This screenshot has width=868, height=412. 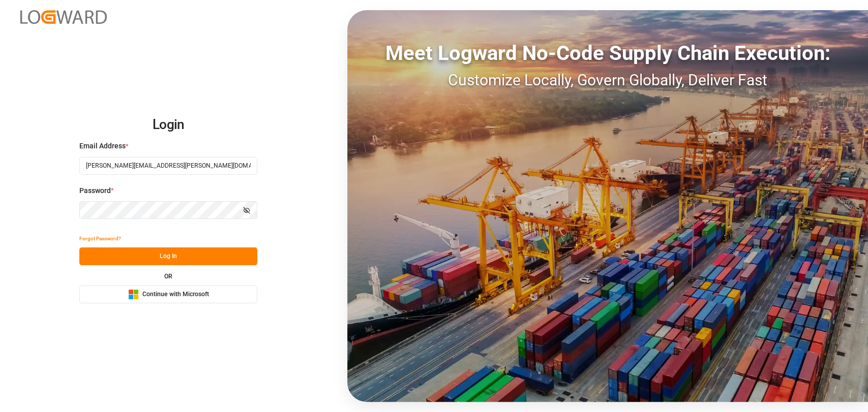 I want to click on div: Meet Logward No-Code Supply Chain Execution:, so click(x=607, y=53).